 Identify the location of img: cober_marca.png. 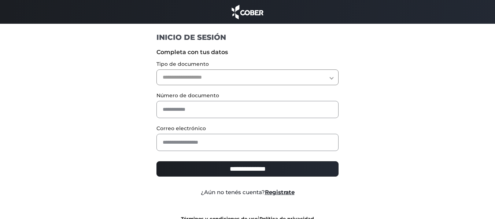
(248, 12).